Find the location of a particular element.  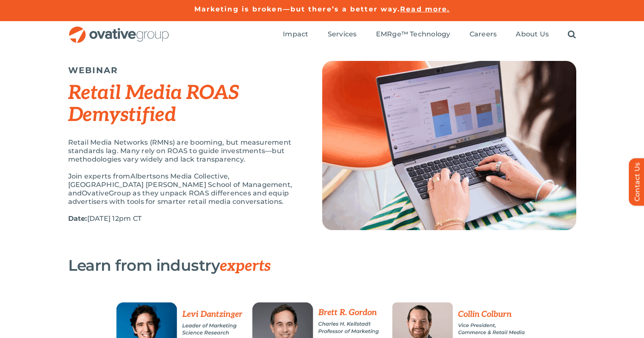

h5: WEBINAR is located at coordinates (184, 70).